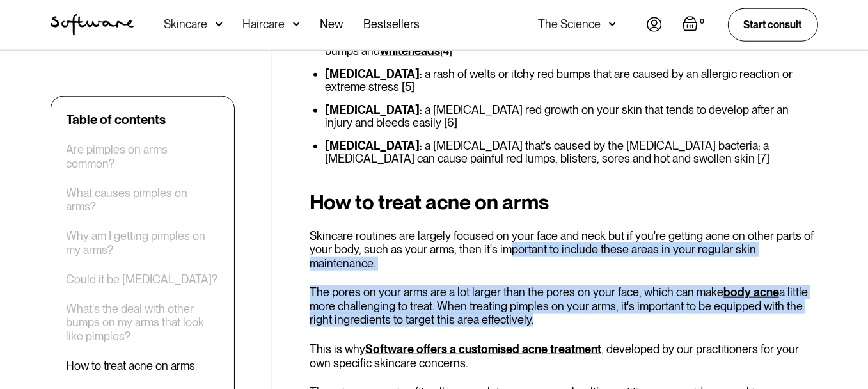  Describe the element at coordinates (142, 200) in the screenshot. I see `div: What causes pimples on arms?` at that location.